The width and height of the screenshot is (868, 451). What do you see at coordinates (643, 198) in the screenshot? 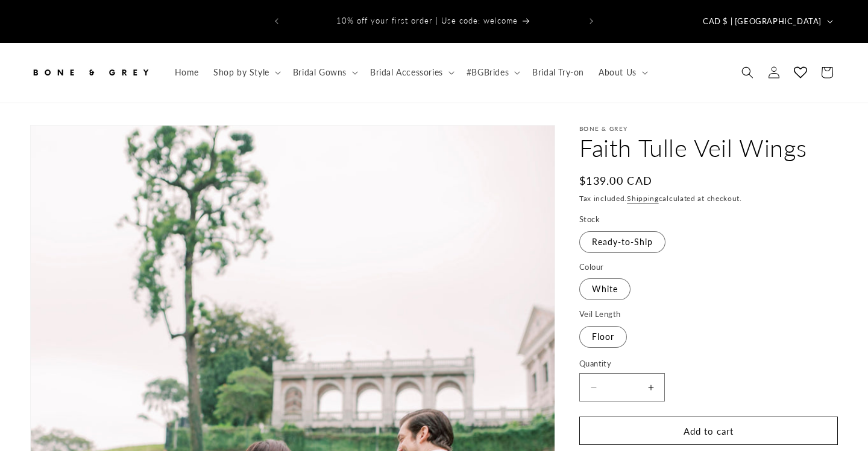
I see `a: Shipping` at bounding box center [643, 198].